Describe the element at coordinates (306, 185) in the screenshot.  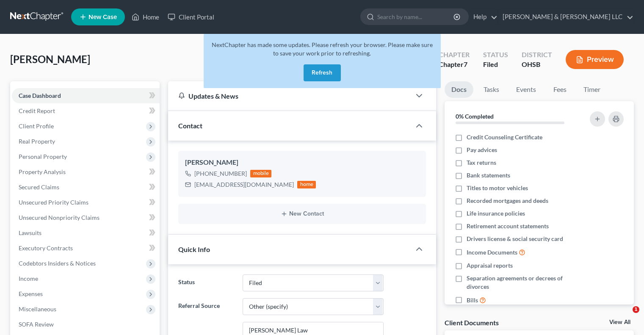
I see `div: home` at that location.